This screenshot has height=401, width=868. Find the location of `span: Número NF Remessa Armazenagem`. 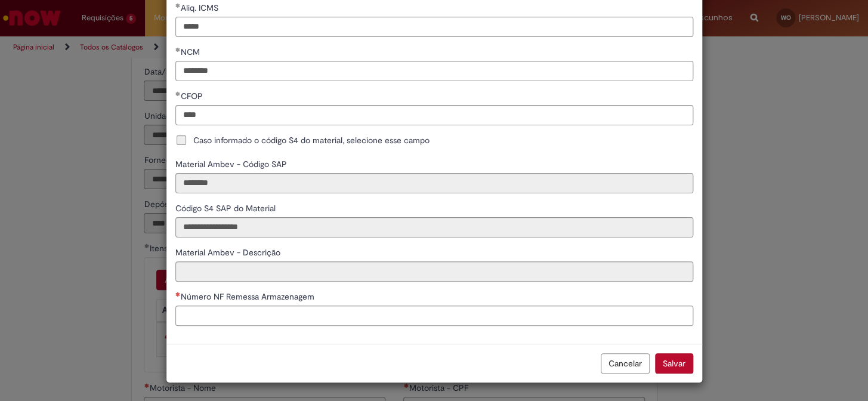

span: Número NF Remessa Armazenagem is located at coordinates (249, 297).